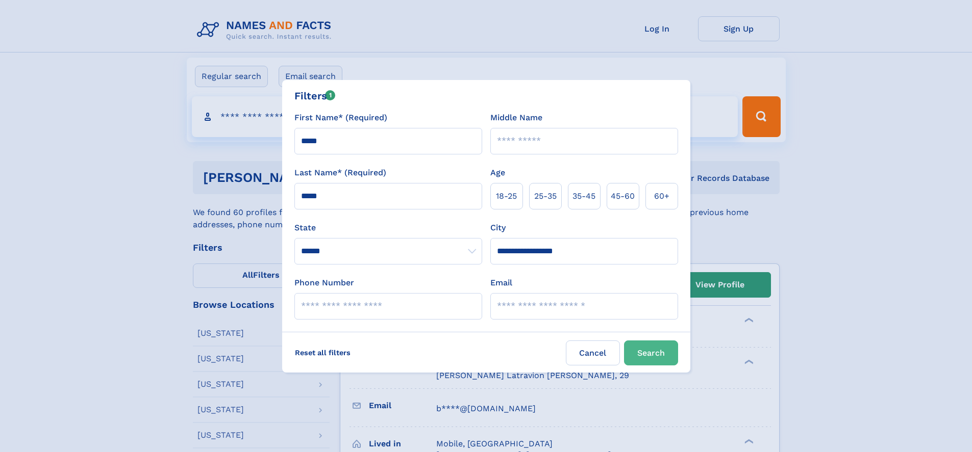 The image size is (972, 452). Describe the element at coordinates (593, 353) in the screenshot. I see `label: Cancel` at that location.